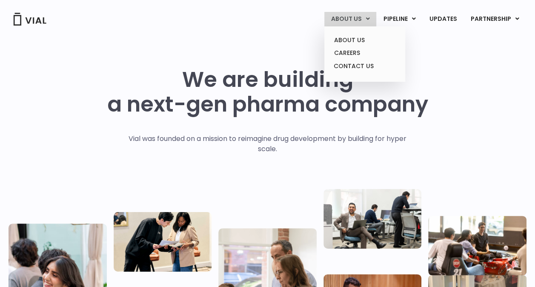 Image resolution: width=535 pixels, height=287 pixels. I want to click on a: UPDATES, so click(443, 19).